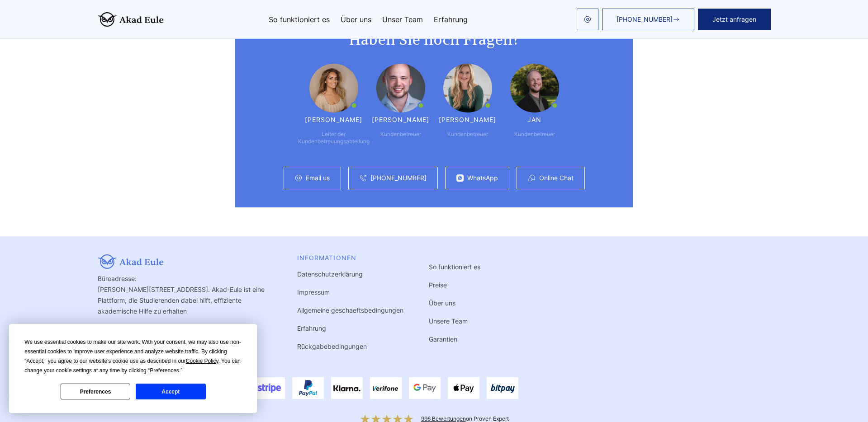 Image resolution: width=868 pixels, height=422 pixels. I want to click on a: WhatsApp, so click(483, 178).